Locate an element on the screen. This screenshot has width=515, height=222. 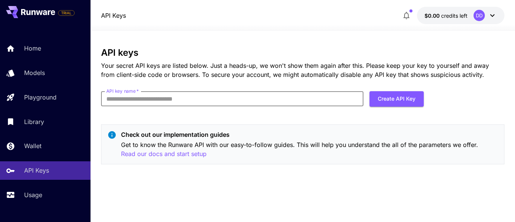
nav: breadcrumb is located at coordinates (114, 15).